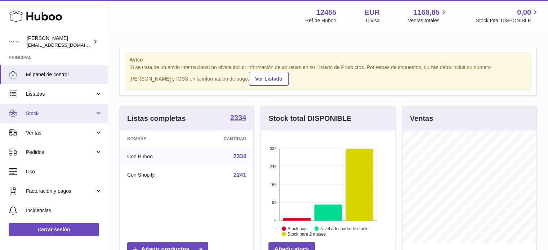 The width and height of the screenshot is (548, 250). What do you see at coordinates (155, 175) in the screenshot?
I see `td: Con Shopify` at bounding box center [155, 175].